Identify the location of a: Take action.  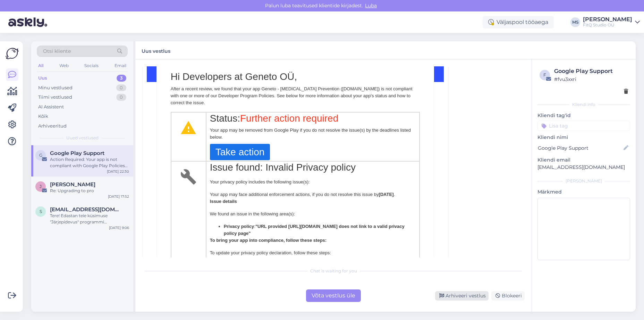
(240, 151).